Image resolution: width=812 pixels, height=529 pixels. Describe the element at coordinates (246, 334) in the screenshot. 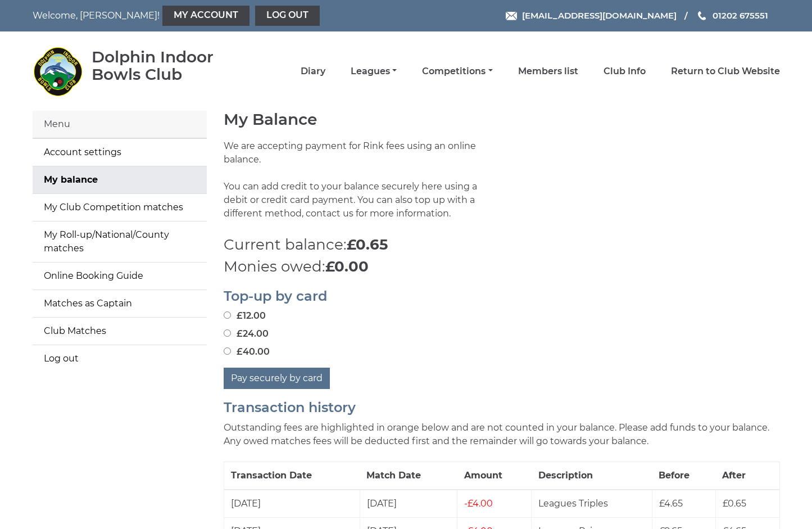

I see `label: £24.00` at that location.